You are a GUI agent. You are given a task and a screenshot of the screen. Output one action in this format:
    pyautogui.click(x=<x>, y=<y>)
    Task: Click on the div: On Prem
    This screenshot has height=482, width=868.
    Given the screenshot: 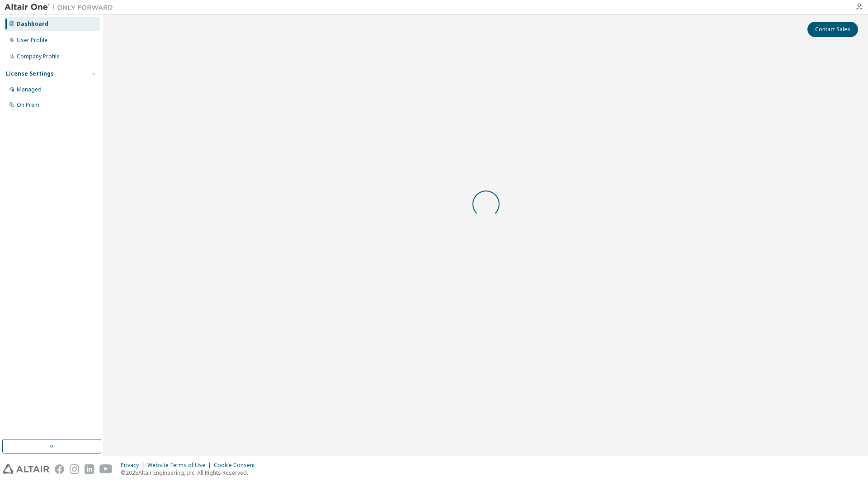 What is the action you would take?
    pyautogui.click(x=28, y=105)
    